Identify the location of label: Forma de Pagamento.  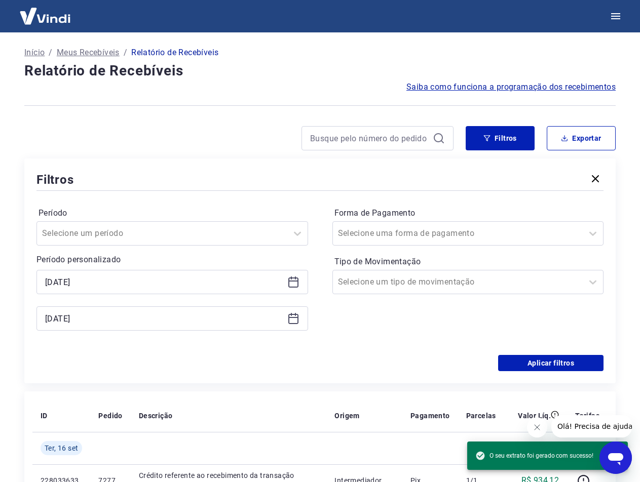
(468, 213).